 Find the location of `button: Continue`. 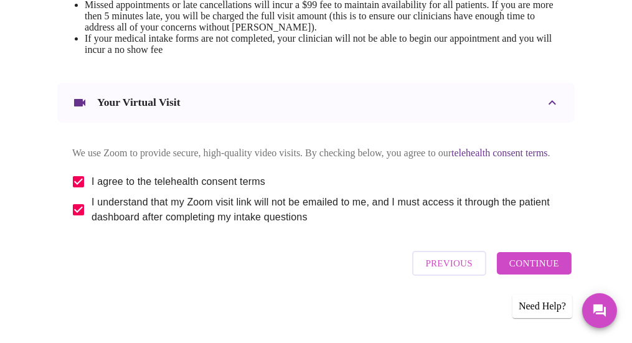

button: Continue is located at coordinates (534, 263).